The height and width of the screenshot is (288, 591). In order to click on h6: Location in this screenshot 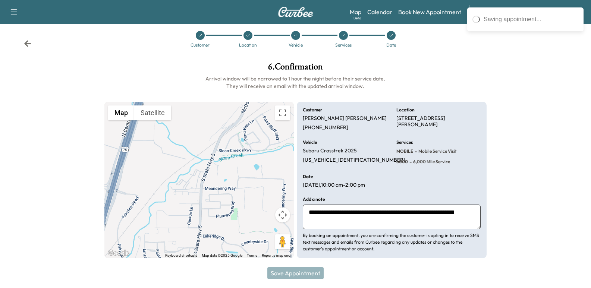, I will do `click(405, 110)`.